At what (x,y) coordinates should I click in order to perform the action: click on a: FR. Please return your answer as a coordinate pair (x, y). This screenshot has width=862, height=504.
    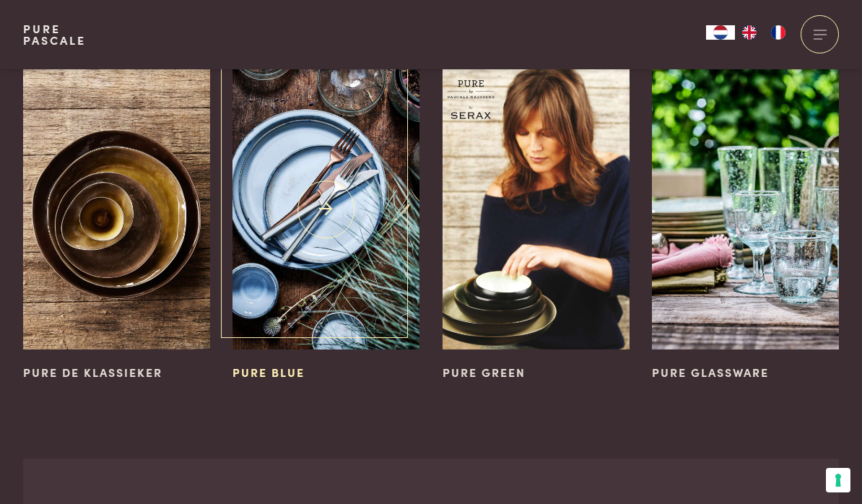
    Looking at the image, I should click on (779, 32).